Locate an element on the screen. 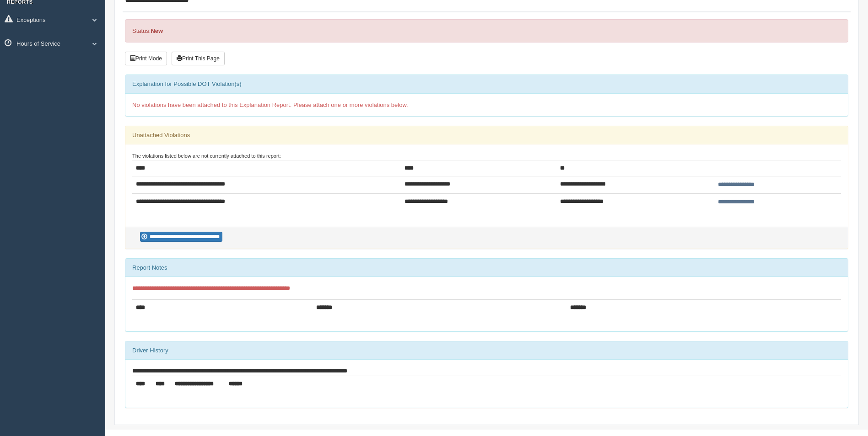 The height and width of the screenshot is (436, 868). div: Report Notes is located at coordinates (487, 268).